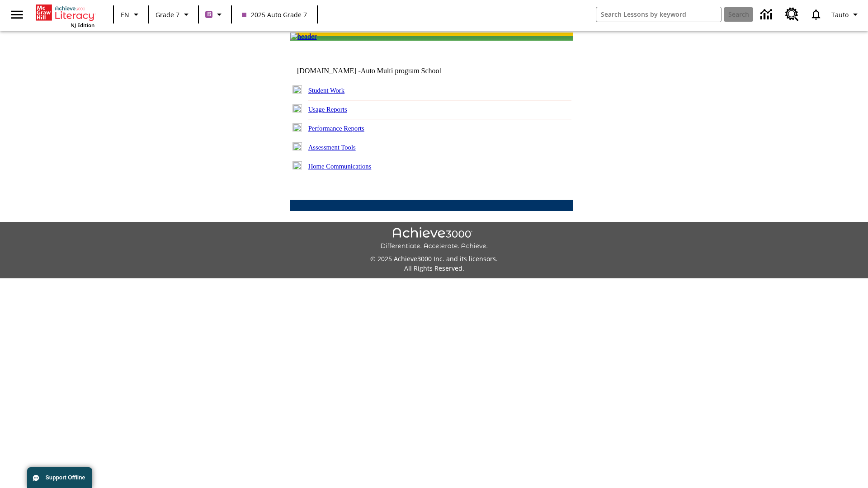 The image size is (868, 488). What do you see at coordinates (846, 15) in the screenshot?
I see `button: Profile/Settings` at bounding box center [846, 15].